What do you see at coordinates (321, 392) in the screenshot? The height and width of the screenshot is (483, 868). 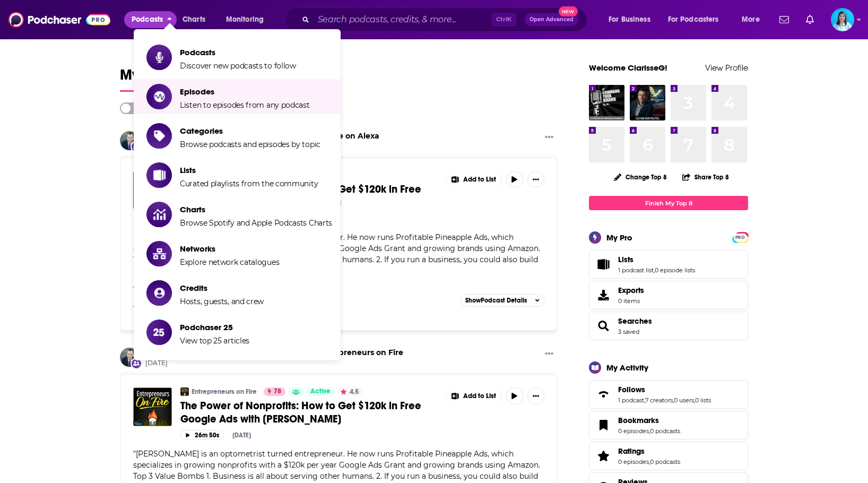 I see `a: Active` at bounding box center [321, 392].